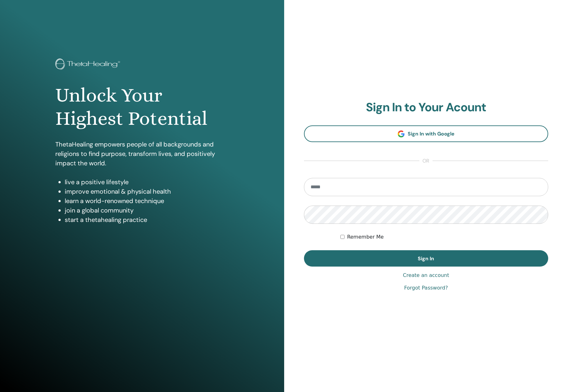 This screenshot has width=568, height=392. I want to click on li: live a positive lifestyle, so click(147, 182).